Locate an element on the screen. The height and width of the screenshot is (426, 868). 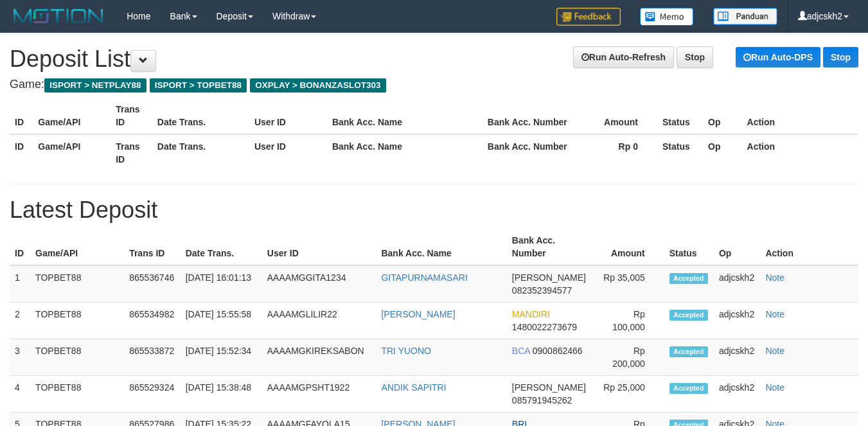
a: Run Auto-Refresh is located at coordinates (623, 57).